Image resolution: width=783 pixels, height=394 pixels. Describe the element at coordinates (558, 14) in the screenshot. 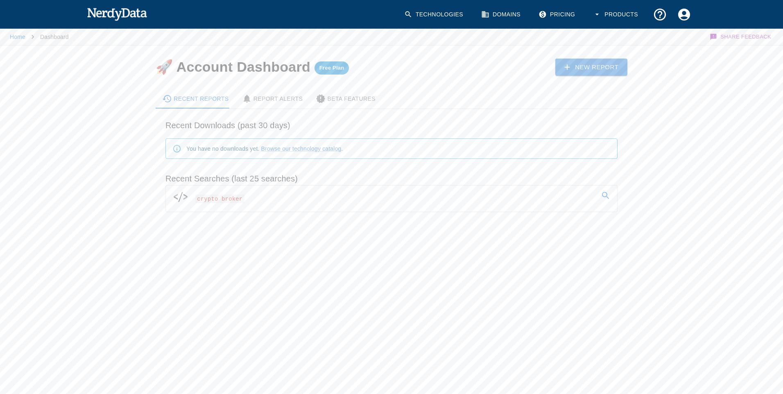

I see `a: Pricing` at that location.